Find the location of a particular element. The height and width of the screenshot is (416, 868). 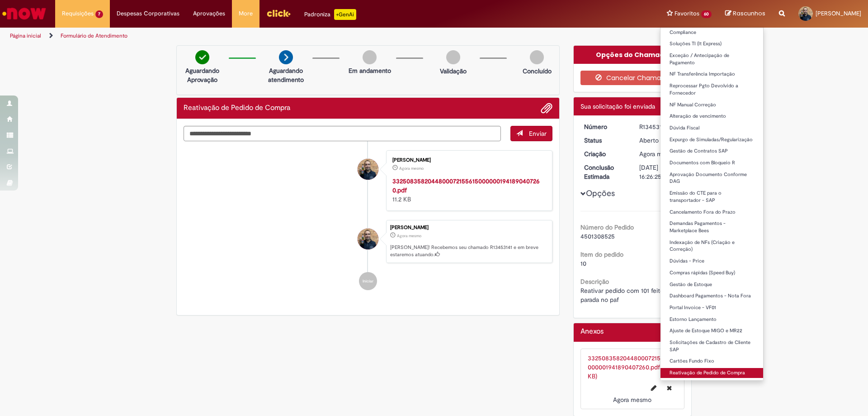

span: More is located at coordinates (245, 14).